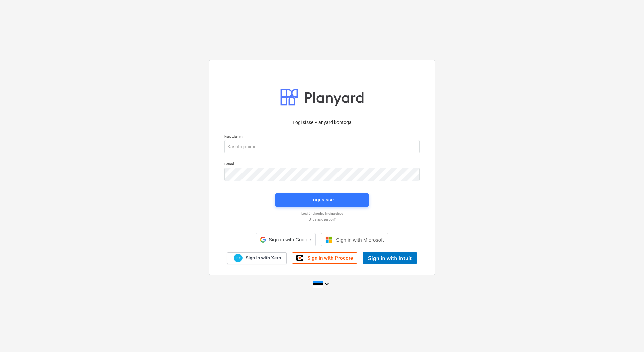 The height and width of the screenshot is (352, 644). I want to click on span: Sign in with Xero, so click(263, 258).